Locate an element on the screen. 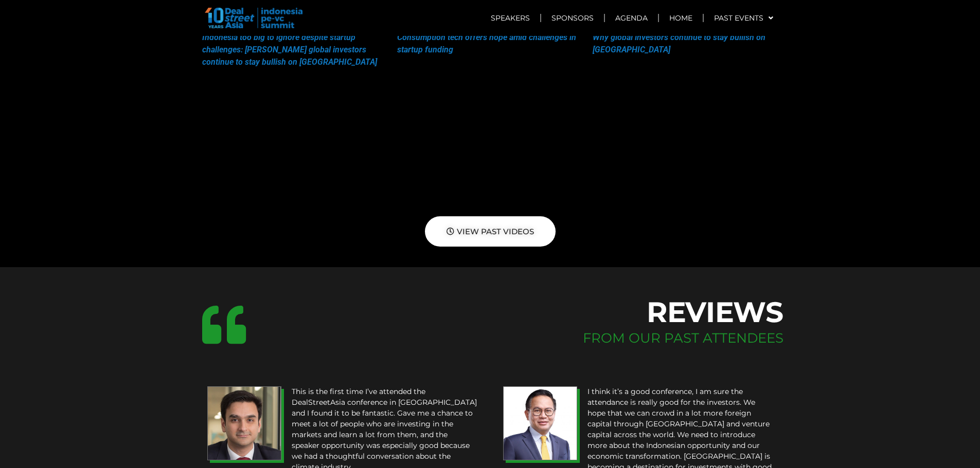 The image size is (980, 468). span: VIEW PAST VIDEOS is located at coordinates (495, 232).